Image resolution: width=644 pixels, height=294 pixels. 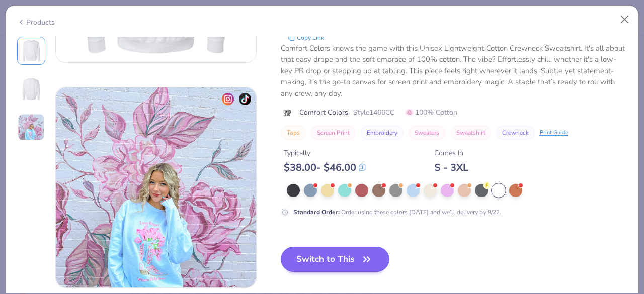 I want to click on button: Sweatshirt, so click(x=471, y=132).